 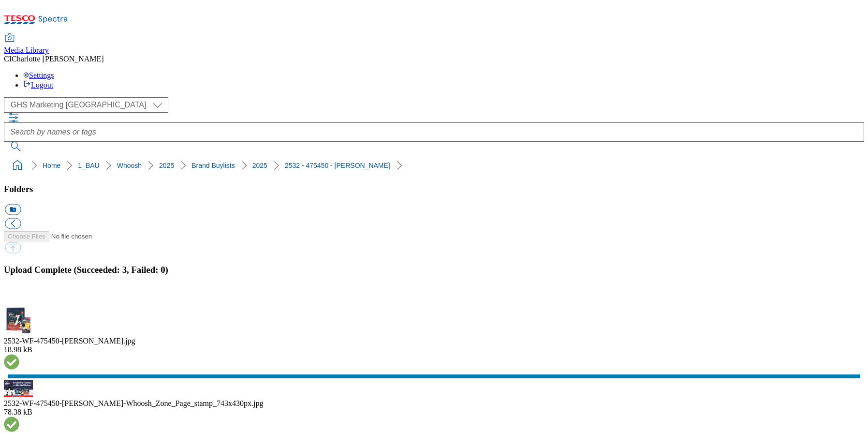 I want to click on span: CI, so click(x=8, y=58).